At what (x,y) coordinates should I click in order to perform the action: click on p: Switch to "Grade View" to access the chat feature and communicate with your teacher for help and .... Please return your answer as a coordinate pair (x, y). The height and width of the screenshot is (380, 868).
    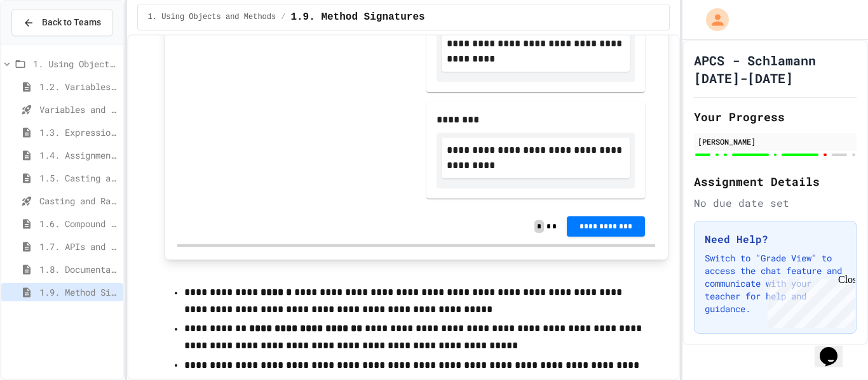
    Looking at the image, I should click on (775, 284).